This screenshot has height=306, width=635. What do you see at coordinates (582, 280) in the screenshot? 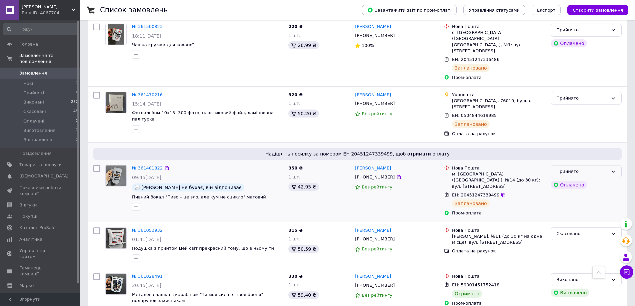
I see `div: Виконано` at bounding box center [582, 280].